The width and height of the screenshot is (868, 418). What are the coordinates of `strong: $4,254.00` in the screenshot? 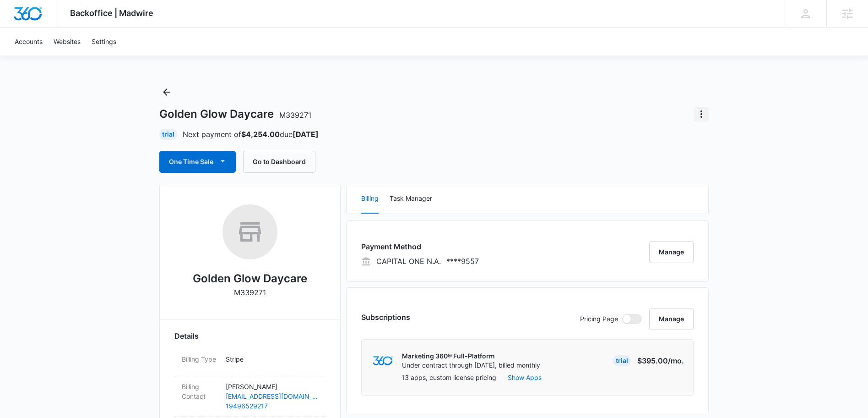 It's located at (261, 134).